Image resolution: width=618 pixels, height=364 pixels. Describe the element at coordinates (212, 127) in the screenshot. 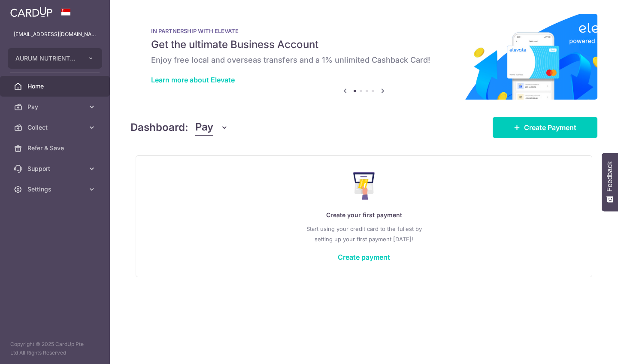

I see `button: Pay` at that location.